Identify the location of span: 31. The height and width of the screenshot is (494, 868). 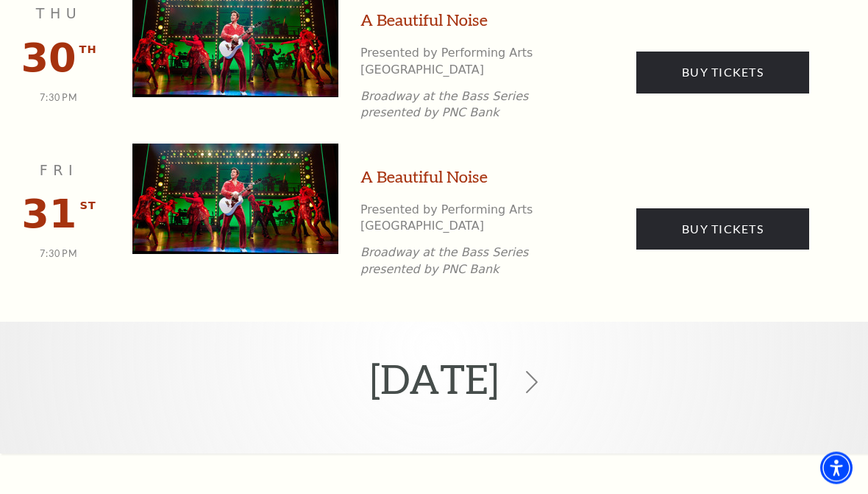
(49, 214).